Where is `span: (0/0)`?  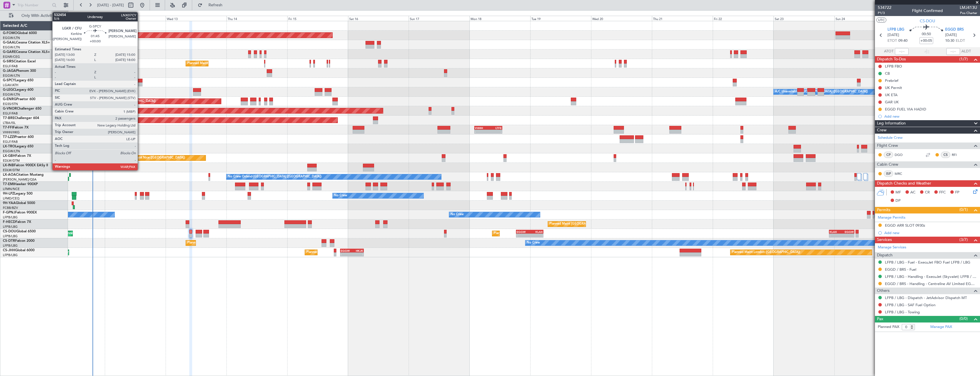 span: (0/0) is located at coordinates (964, 318).